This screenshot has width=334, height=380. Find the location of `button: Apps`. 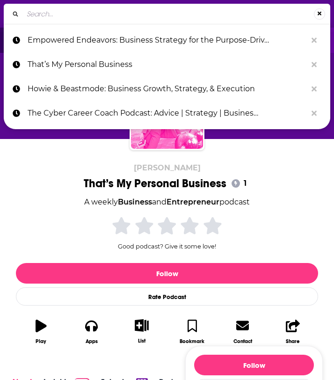

button: Apps is located at coordinates (92, 332).